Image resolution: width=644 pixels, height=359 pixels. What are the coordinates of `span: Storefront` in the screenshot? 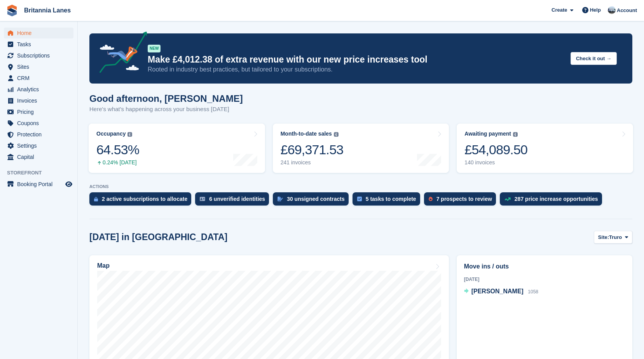 It's located at (42, 172).